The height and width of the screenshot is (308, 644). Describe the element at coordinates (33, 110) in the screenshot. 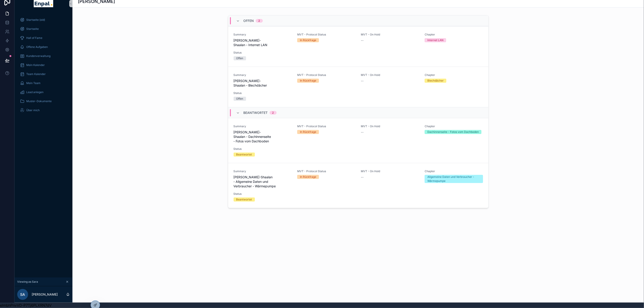

I see `span: Über mich` at that location.